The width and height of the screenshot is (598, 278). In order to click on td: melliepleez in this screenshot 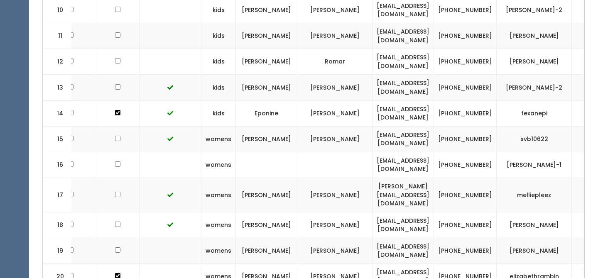, I will do `click(534, 195)`.